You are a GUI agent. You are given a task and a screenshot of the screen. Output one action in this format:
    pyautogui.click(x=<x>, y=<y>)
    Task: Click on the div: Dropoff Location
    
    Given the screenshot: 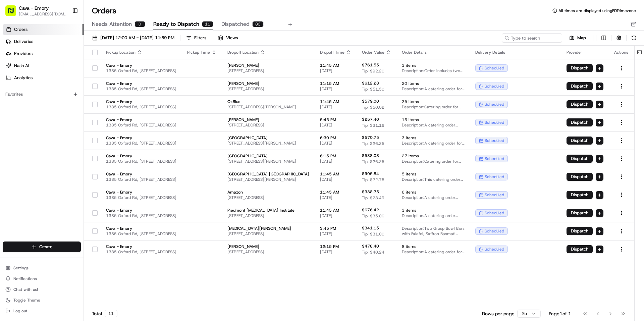 What is the action you would take?
    pyautogui.click(x=269, y=52)
    